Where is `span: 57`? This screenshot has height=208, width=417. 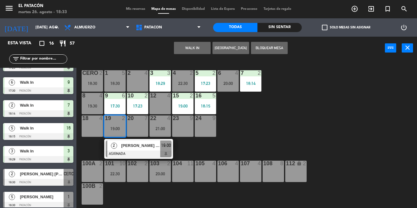 span: 57 is located at coordinates (72, 43).